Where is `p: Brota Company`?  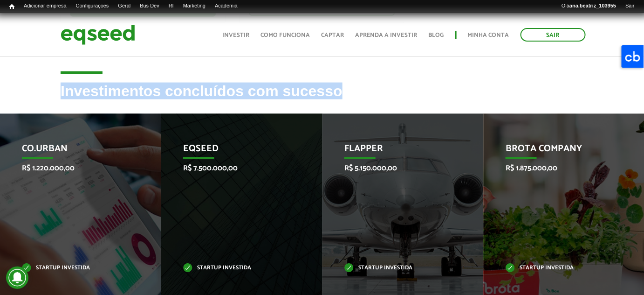
p: Brota Company is located at coordinates (556, 151).